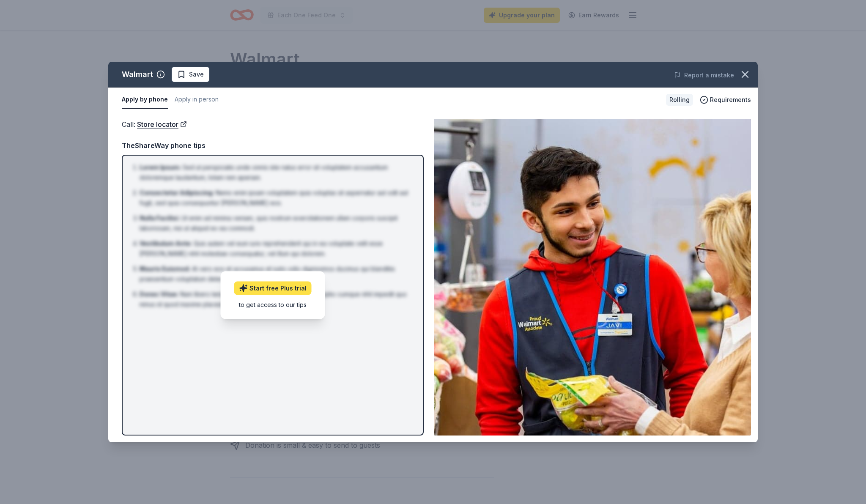  Describe the element at coordinates (725, 100) in the screenshot. I see `button: Requirements` at that location.